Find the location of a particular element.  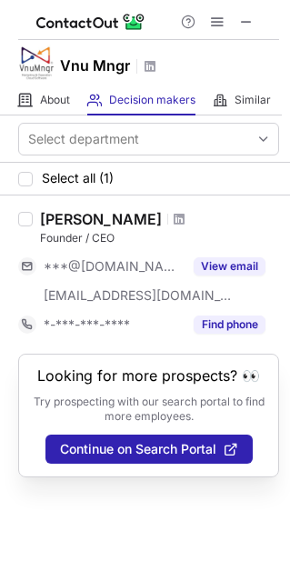

div: Founder / CEO is located at coordinates (159, 238).